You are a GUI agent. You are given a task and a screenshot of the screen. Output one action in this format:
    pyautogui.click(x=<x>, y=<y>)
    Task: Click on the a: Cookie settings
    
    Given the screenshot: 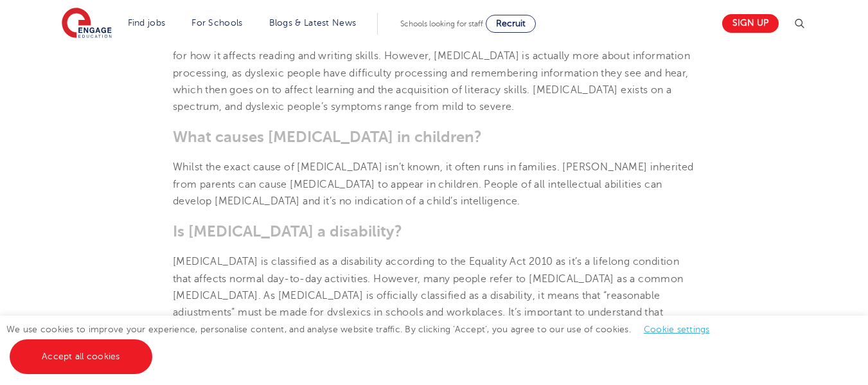 What is the action you would take?
    pyautogui.click(x=677, y=329)
    